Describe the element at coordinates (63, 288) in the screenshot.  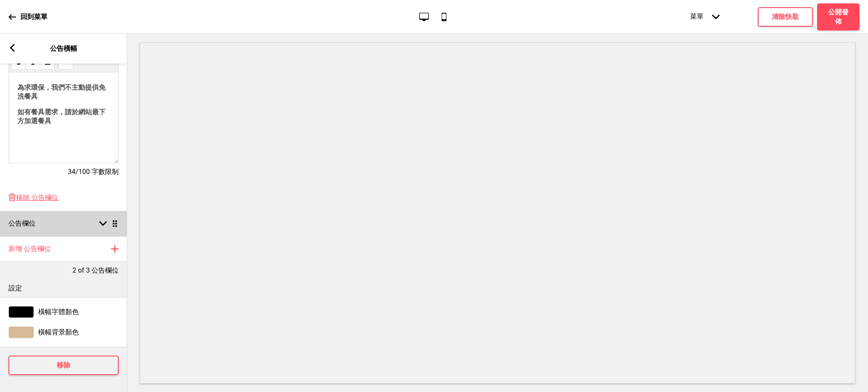
I see `p: 設定` at that location.